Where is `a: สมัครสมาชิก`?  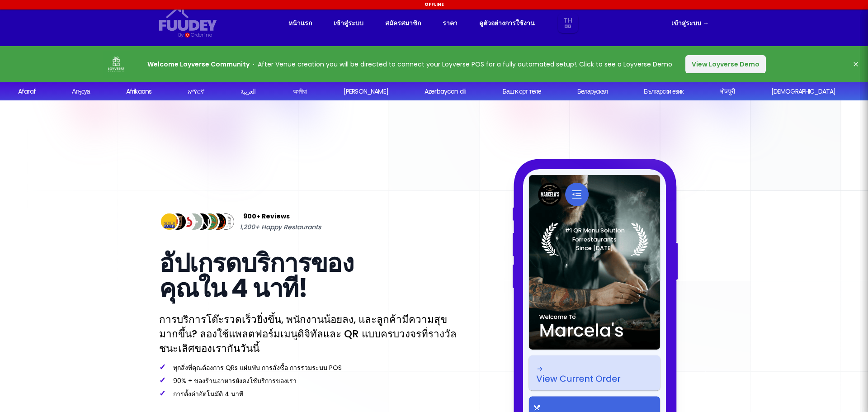 a: สมัครสมาชิก is located at coordinates (403, 23).